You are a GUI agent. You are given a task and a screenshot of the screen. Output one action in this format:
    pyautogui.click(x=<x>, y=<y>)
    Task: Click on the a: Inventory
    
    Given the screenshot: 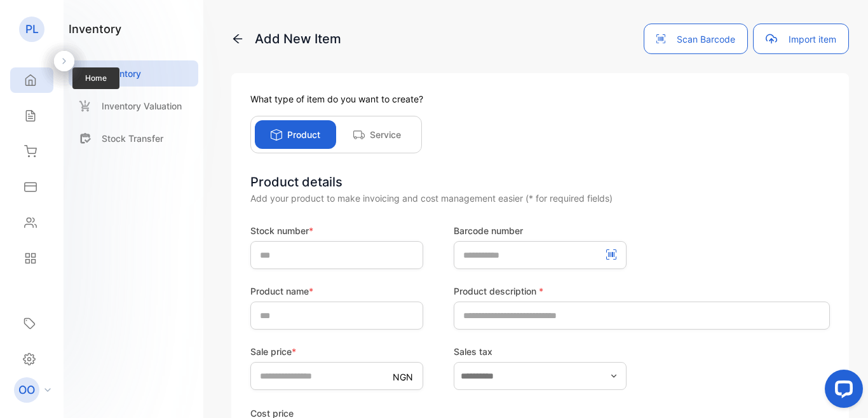 What is the action you would take?
    pyautogui.click(x=134, y=73)
    